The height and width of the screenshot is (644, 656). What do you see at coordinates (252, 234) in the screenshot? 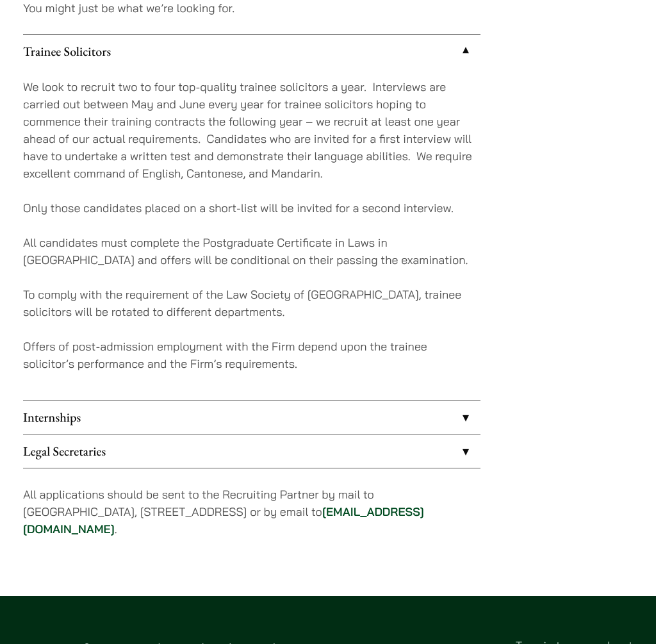
I see `div: Trainee Solicitors` at bounding box center [252, 234].